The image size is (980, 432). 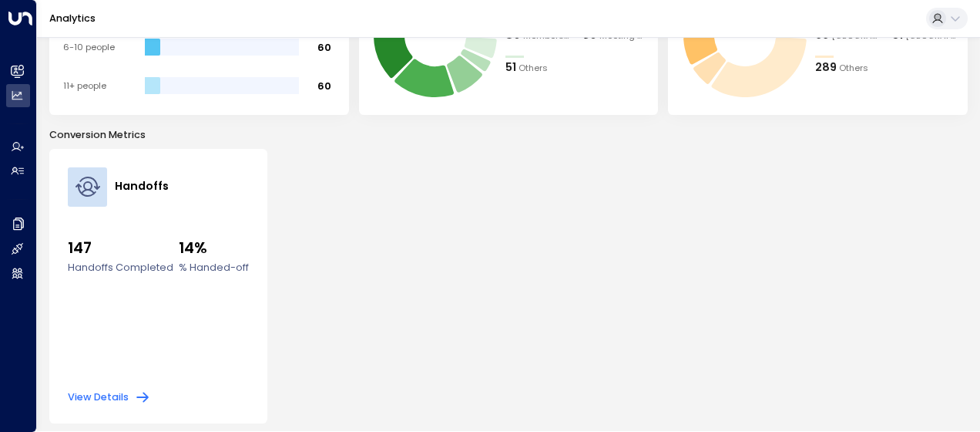 What do you see at coordinates (509, 134) in the screenshot?
I see `p: Conversion Metrics` at bounding box center [509, 134].